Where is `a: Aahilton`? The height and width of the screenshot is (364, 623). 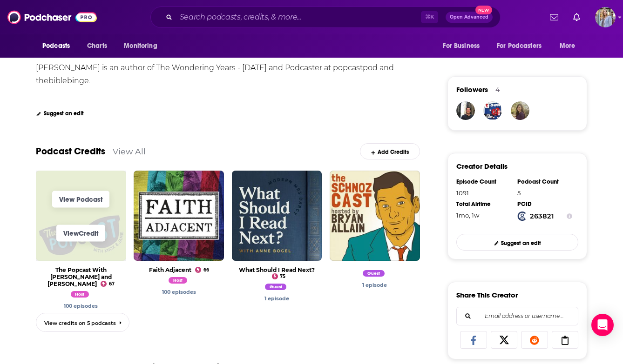 a: Aahilton is located at coordinates (520, 111).